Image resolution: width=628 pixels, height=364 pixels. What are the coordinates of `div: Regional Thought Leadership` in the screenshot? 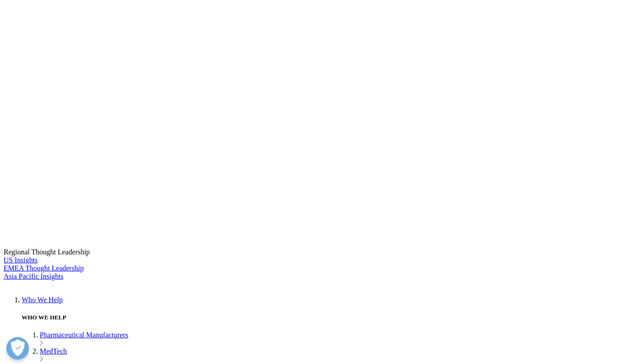 It's located at (314, 252).